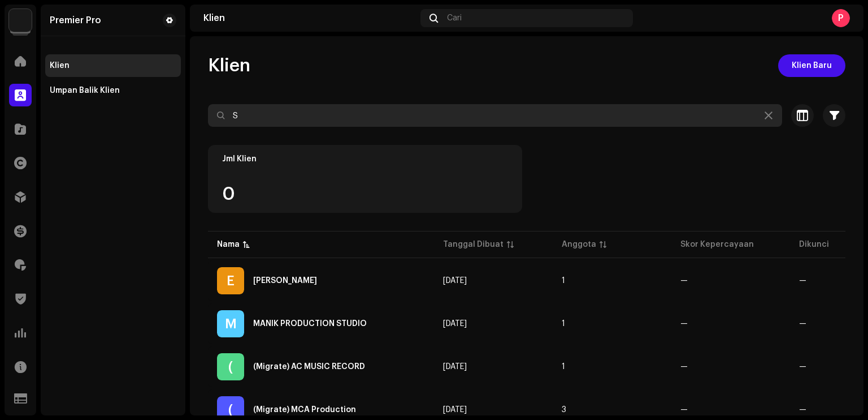  Describe the element at coordinates (304, 409) in the screenshot. I see `div: (Migrate) MCA Production` at that location.